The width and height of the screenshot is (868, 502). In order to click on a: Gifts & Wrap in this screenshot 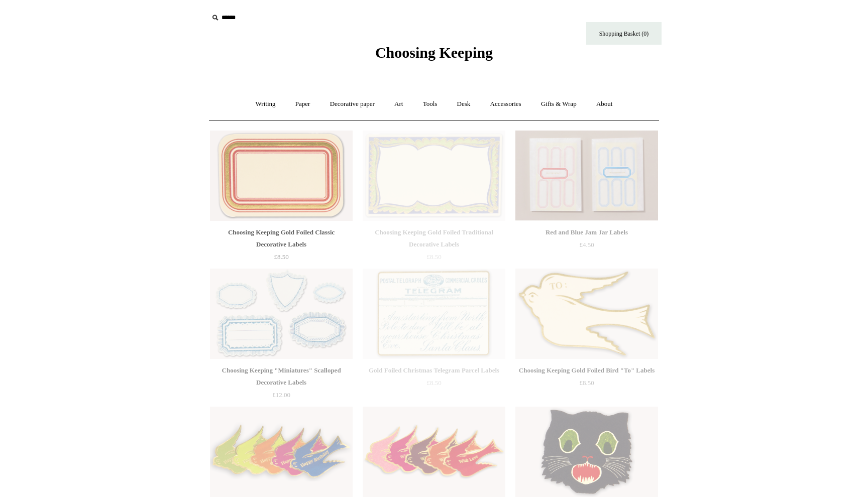, I will do `click(559, 104)`.